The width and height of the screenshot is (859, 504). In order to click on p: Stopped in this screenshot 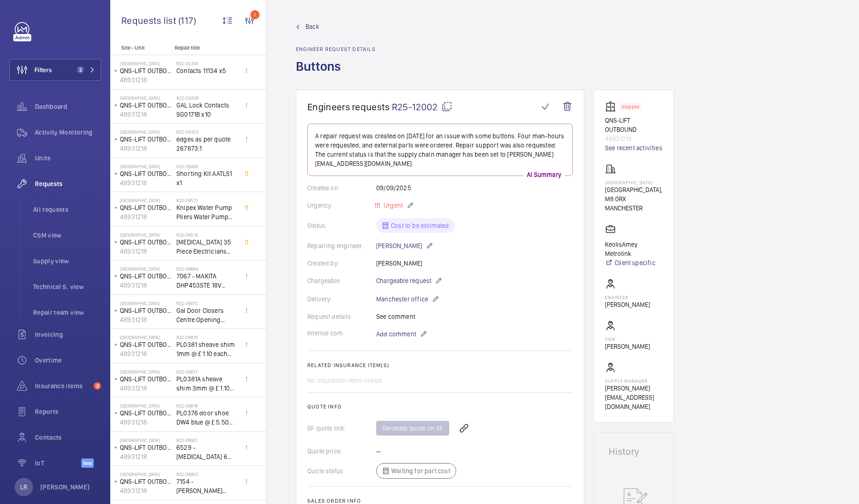, I will do `click(630, 106)`.